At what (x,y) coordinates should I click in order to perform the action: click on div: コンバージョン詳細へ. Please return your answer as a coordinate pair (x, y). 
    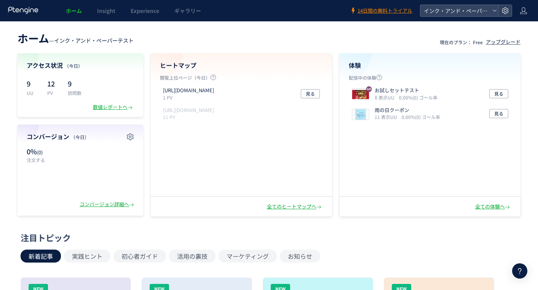
    Looking at the image, I should click on (107, 204).